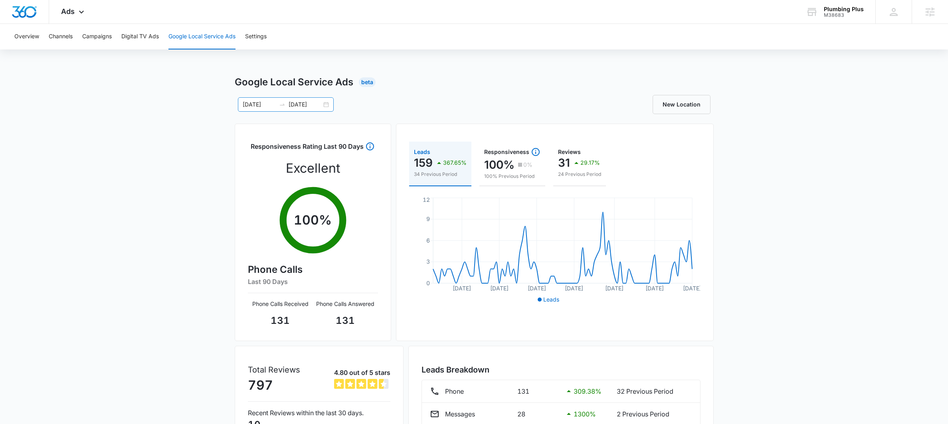 Image resolution: width=948 pixels, height=424 pixels. I want to click on button: Google Local Service Ads, so click(202, 37).